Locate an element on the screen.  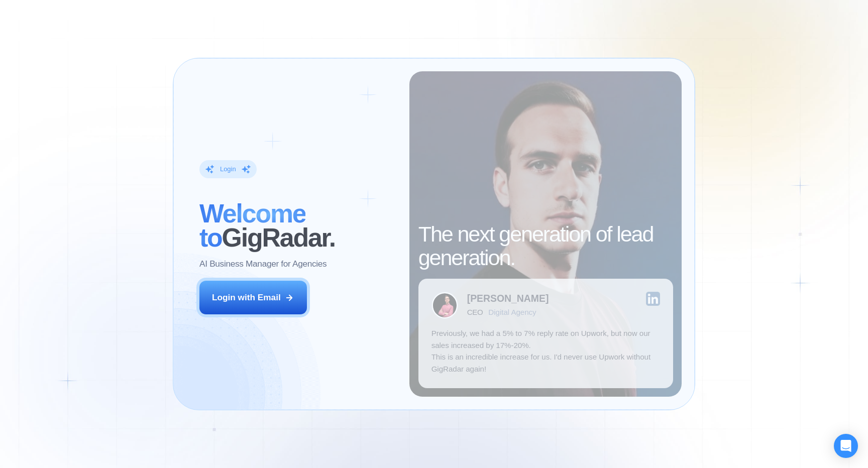
h2: The next generation of lead generation. is located at coordinates (545, 246).